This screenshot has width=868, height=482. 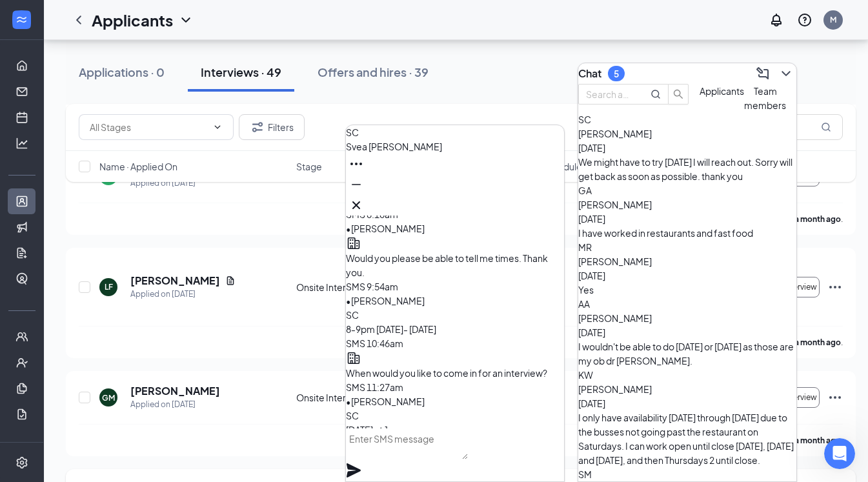 What do you see at coordinates (354, 470) in the screenshot?
I see `button: Plane` at bounding box center [354, 470].